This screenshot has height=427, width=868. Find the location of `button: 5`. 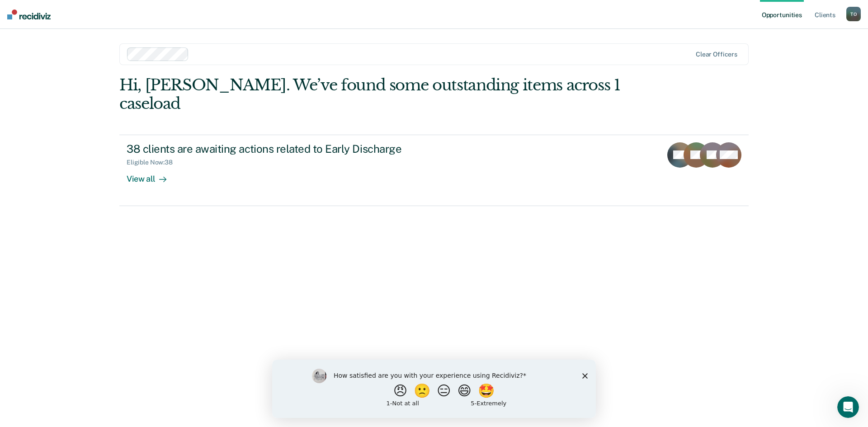

button: 5 is located at coordinates (215, 31).